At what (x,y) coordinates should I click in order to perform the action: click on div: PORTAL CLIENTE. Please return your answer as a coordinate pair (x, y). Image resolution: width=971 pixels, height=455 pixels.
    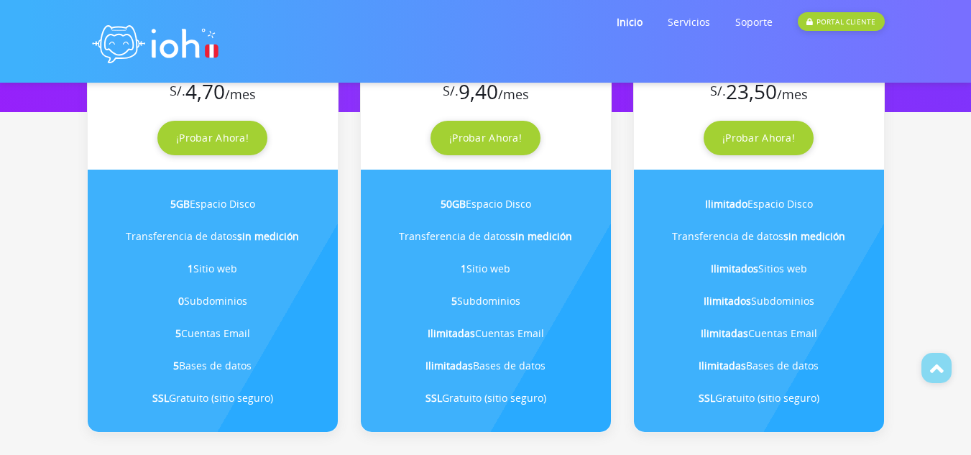
    Looking at the image, I should click on (841, 22).